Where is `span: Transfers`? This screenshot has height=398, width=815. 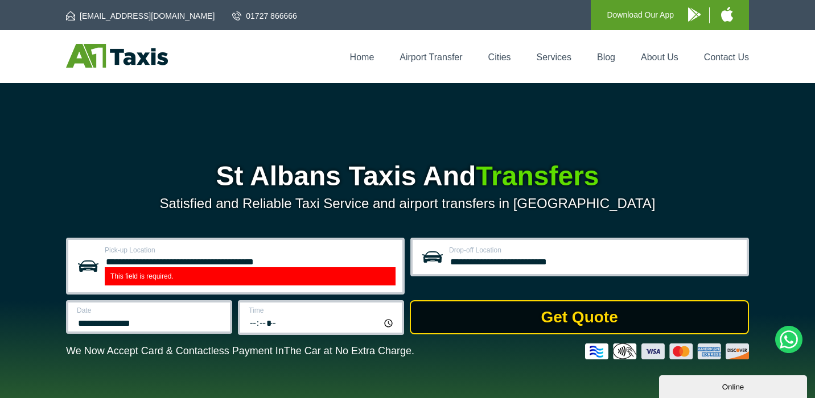 span: Transfers is located at coordinates (537, 176).